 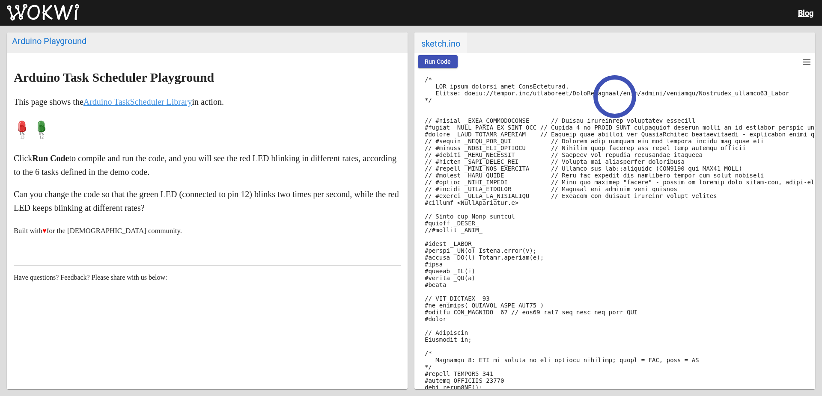 What do you see at coordinates (806, 13) in the screenshot?
I see `a: Blog` at bounding box center [806, 13].